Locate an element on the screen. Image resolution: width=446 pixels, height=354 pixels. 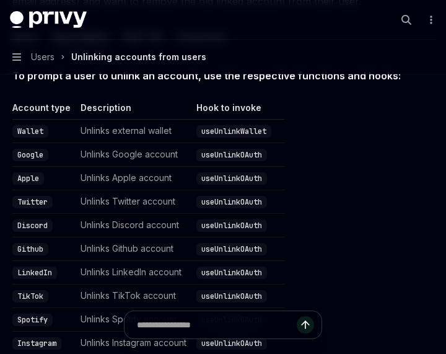
code: Discord is located at coordinates (32, 226).